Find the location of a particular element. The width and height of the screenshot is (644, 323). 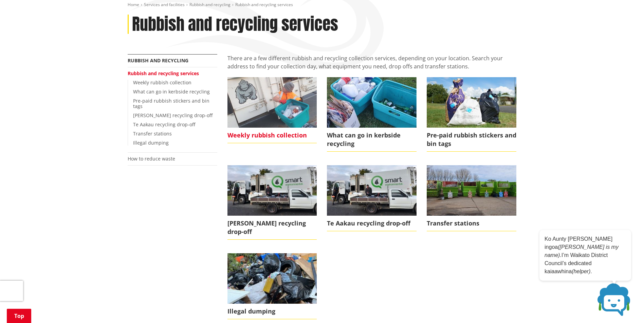

a: Home is located at coordinates (133, 4).